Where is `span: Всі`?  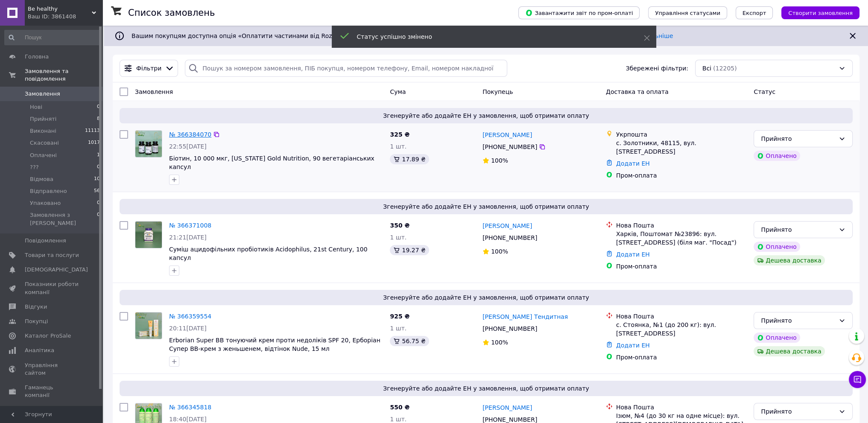 span: Всі is located at coordinates (706, 68).